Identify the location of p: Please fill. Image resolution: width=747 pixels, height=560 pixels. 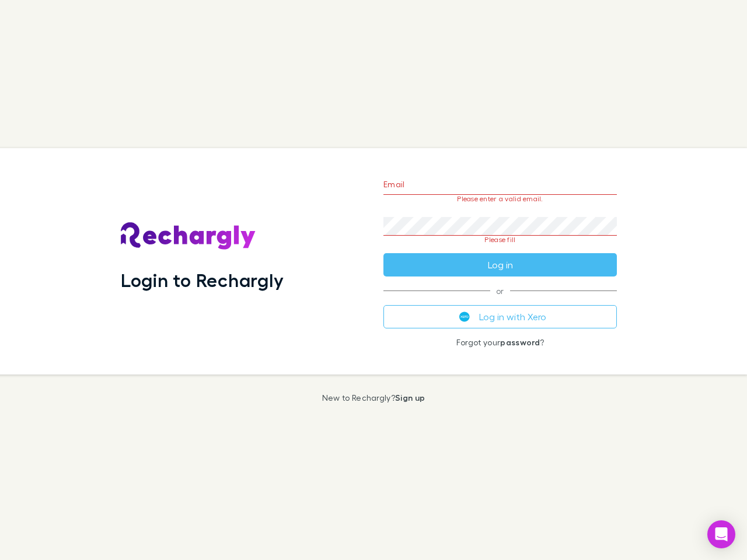
(500, 240).